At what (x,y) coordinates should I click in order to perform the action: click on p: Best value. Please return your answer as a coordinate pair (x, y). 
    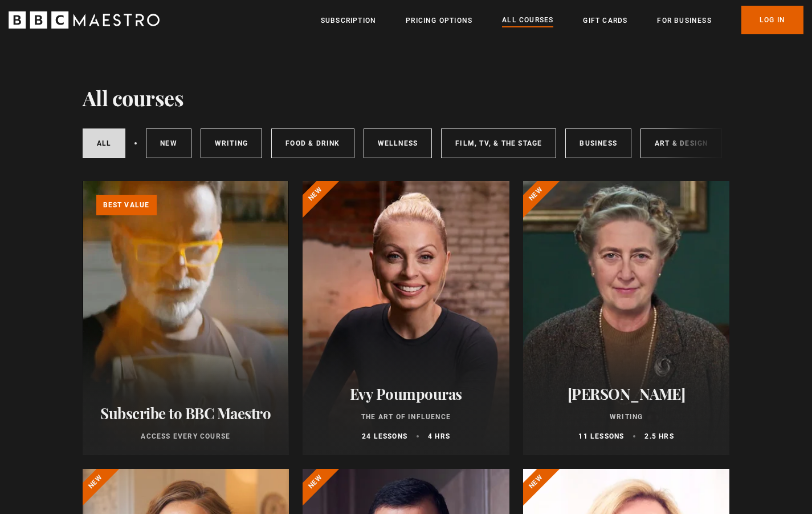
    Looking at the image, I should click on (127, 205).